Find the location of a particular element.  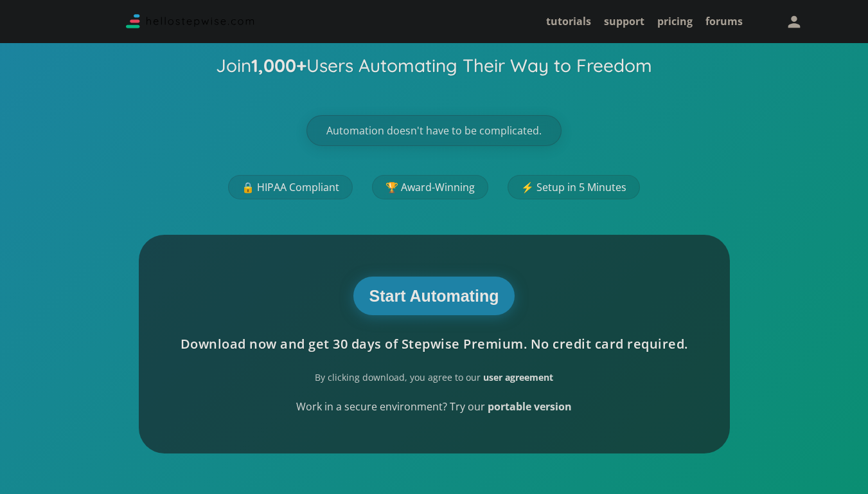

strong: user agreement is located at coordinates (517, 376).